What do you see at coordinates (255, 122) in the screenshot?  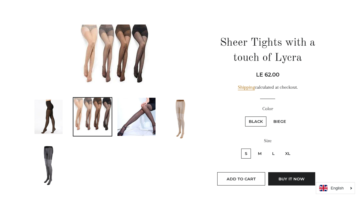 I see `label: Black` at bounding box center [255, 122].